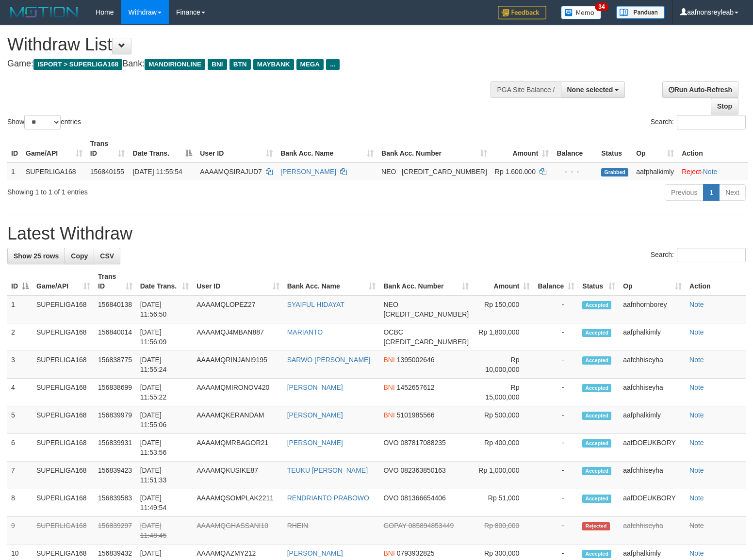  What do you see at coordinates (652, 310) in the screenshot?
I see `td: aafnhornborey` at bounding box center [652, 310].